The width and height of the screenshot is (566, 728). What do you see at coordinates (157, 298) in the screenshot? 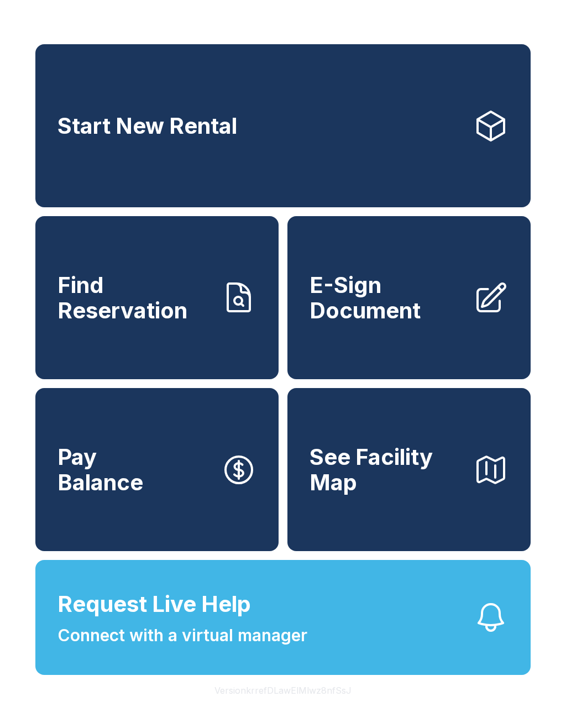
I see `a: Find Reservation` at bounding box center [157, 298].